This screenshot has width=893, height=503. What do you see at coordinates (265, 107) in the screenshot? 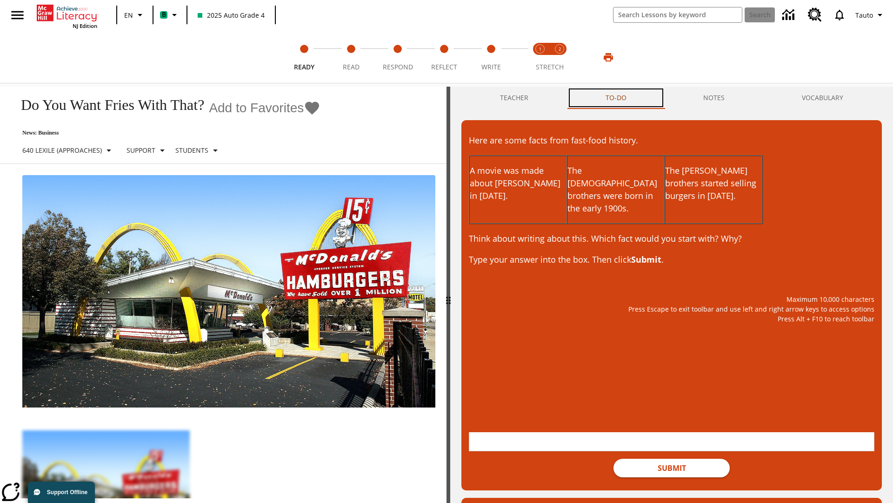
I see `button: Add to Favorites - Do You Want Fries With That?` at bounding box center [265, 107].